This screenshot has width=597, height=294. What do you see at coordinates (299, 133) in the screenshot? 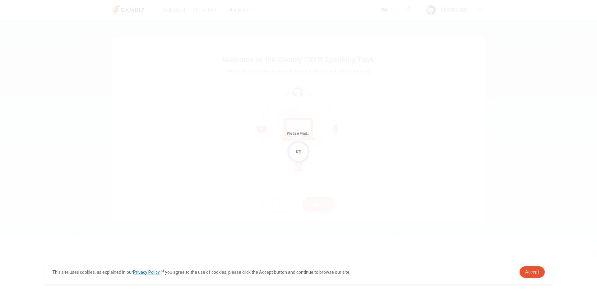
I see `span: Please wait...` at bounding box center [299, 133].